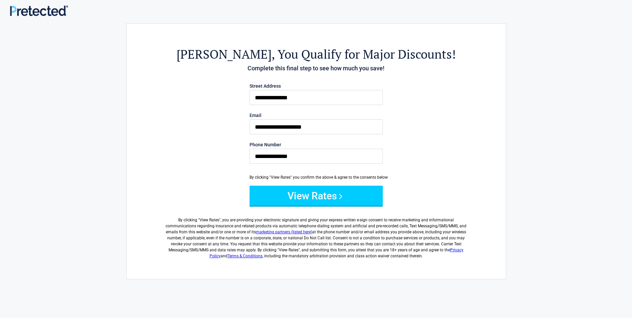 The height and width of the screenshot is (318, 632). Describe the element at coordinates (316, 196) in the screenshot. I see `button: View Rates` at that location.